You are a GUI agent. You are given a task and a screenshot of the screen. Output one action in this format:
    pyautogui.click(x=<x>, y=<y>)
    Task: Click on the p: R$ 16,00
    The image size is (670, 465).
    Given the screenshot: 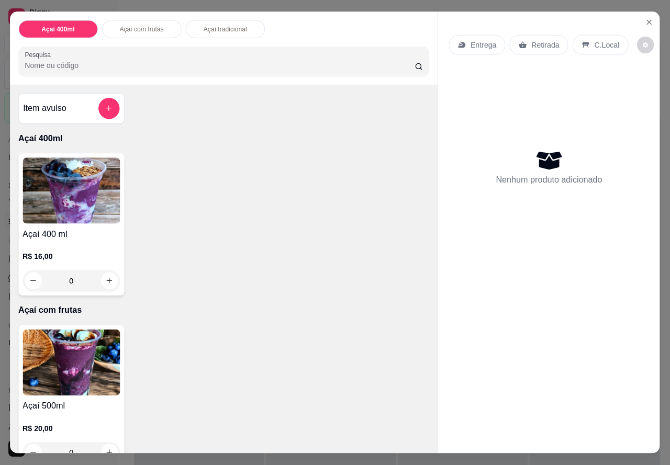 What is the action you would take?
    pyautogui.click(x=71, y=256)
    